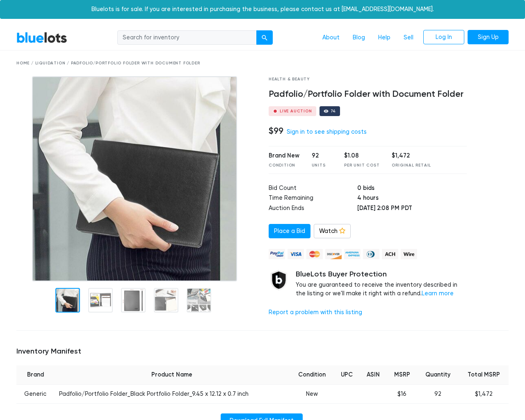  What do you see at coordinates (296, 111) in the screenshot?
I see `div: Live Auction` at bounding box center [296, 111].